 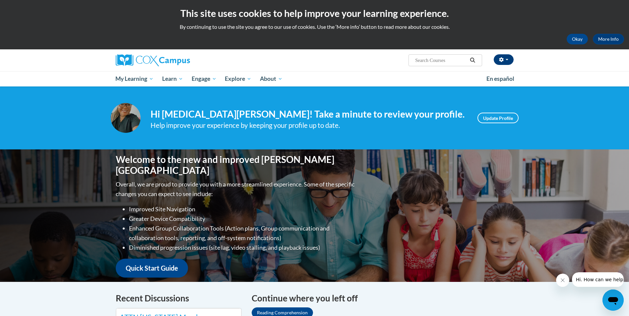 I want to click on input: Search Courses, so click(x=441, y=60).